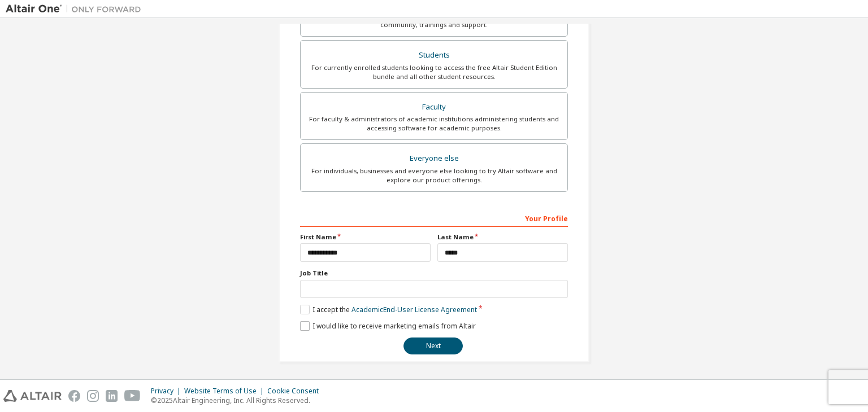 This screenshot has width=868, height=412. Describe the element at coordinates (434, 176) in the screenshot. I see `div: For individuals, businesses and everyone else looking to try Altair software and explore our prod...` at that location.